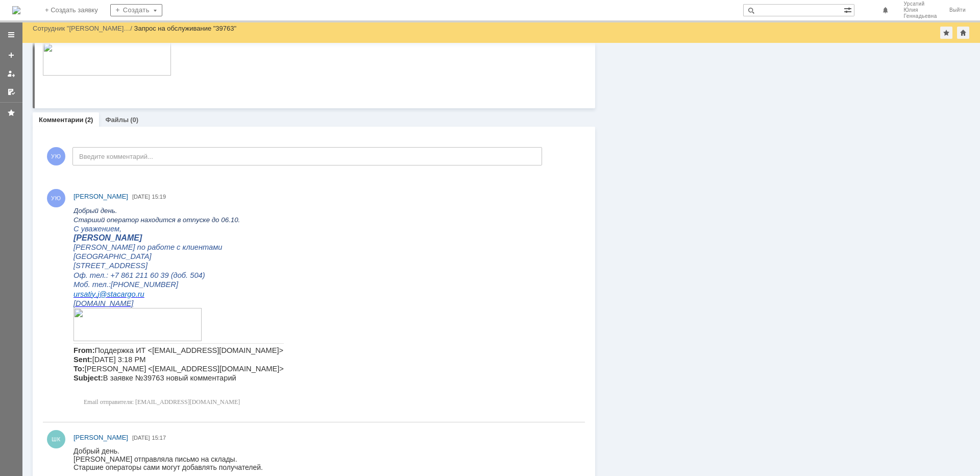 The image size is (980, 476). What do you see at coordinates (159, 438) in the screenshot?
I see `span: 15:17` at bounding box center [159, 438].